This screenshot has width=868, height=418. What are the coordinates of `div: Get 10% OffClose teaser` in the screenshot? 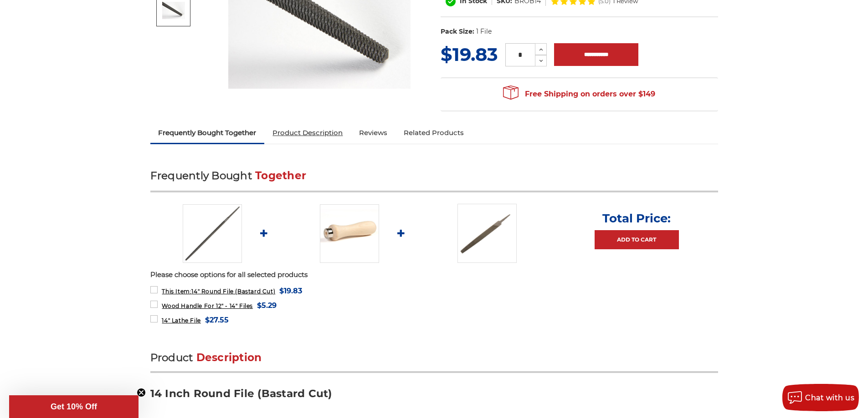 It's located at (74, 407).